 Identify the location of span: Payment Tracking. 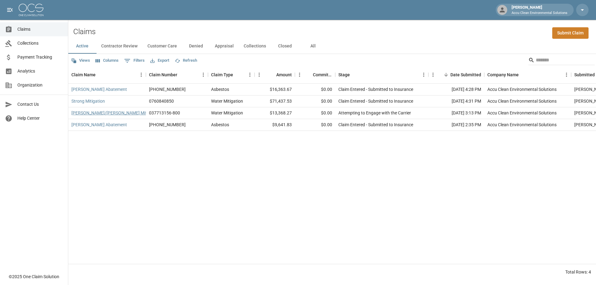
(40, 57).